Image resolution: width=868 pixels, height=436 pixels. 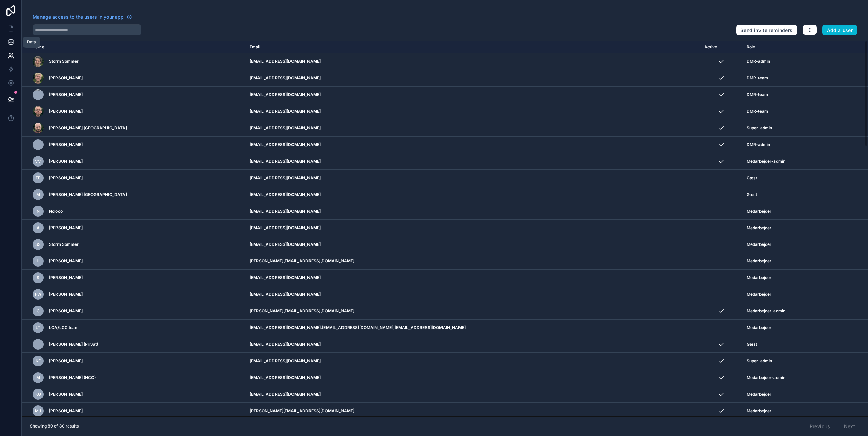 I want to click on span: MJ, so click(x=38, y=412).